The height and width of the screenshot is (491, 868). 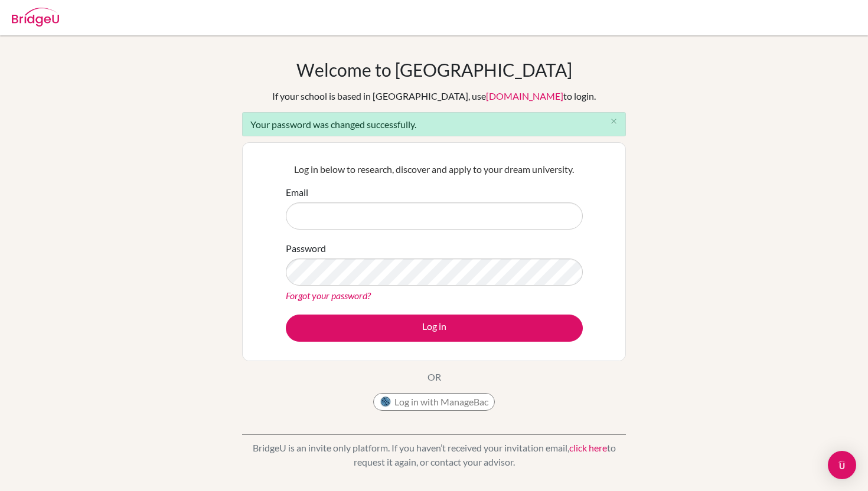 What do you see at coordinates (613, 122) in the screenshot?
I see `i: close` at bounding box center [613, 122].